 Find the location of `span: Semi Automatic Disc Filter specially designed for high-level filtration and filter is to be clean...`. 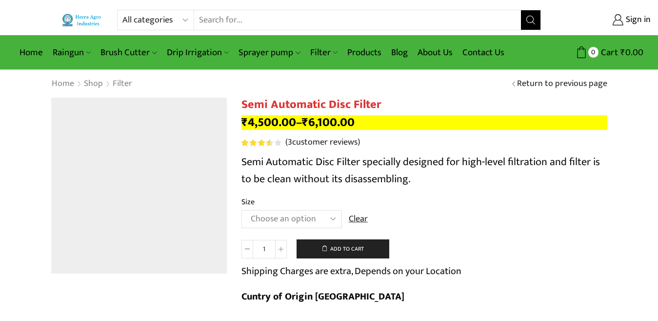

span: Semi Automatic Disc Filter specially designed for high-level filtration and filter is to be clean... is located at coordinates (421, 170).